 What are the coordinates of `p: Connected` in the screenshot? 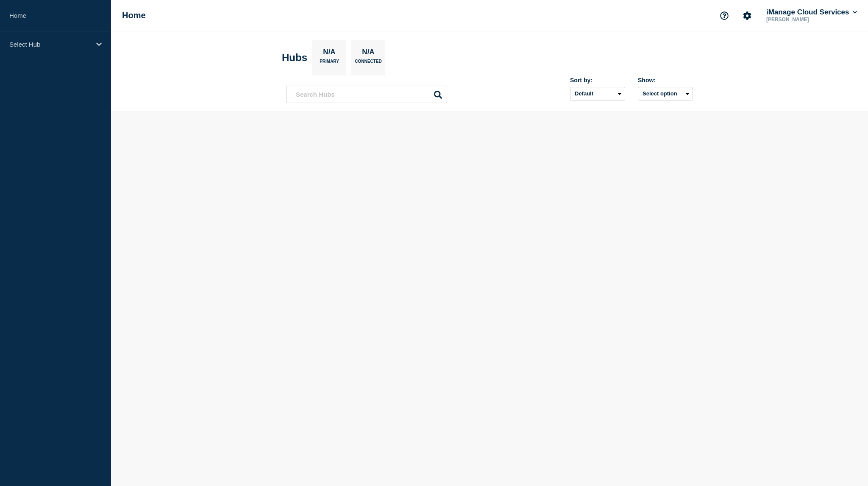 It's located at (368, 63).